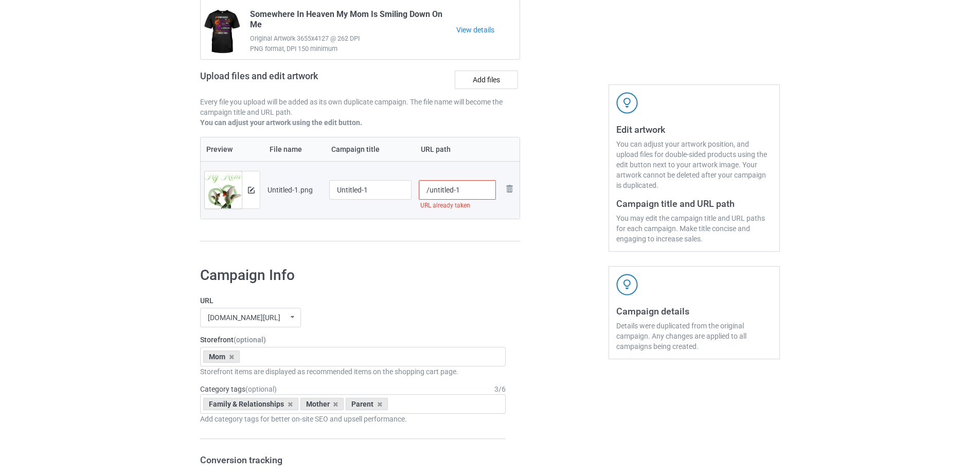 The height and width of the screenshot is (473, 980). What do you see at coordinates (251, 404) in the screenshot?
I see `div: Family & Relationships` at bounding box center [251, 404].